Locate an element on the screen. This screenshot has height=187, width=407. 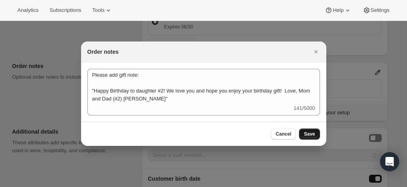
span: Cancel is located at coordinates (283, 134).